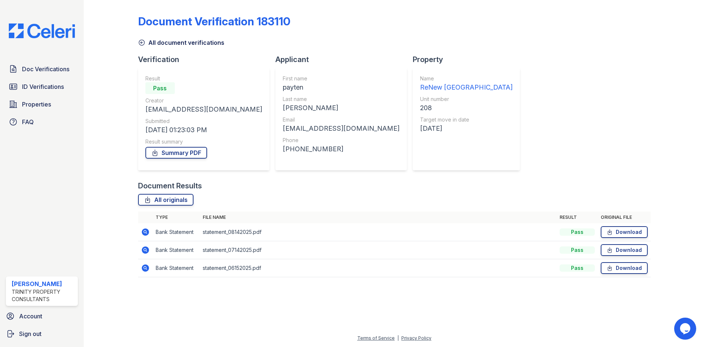 The width and height of the screenshot is (705, 347). I want to click on div: 208, so click(467, 108).